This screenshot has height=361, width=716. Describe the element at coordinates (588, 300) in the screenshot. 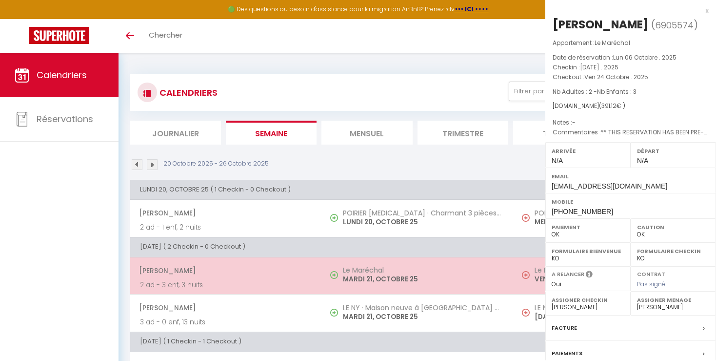

I see `label: Assigner Checkin` at that location.